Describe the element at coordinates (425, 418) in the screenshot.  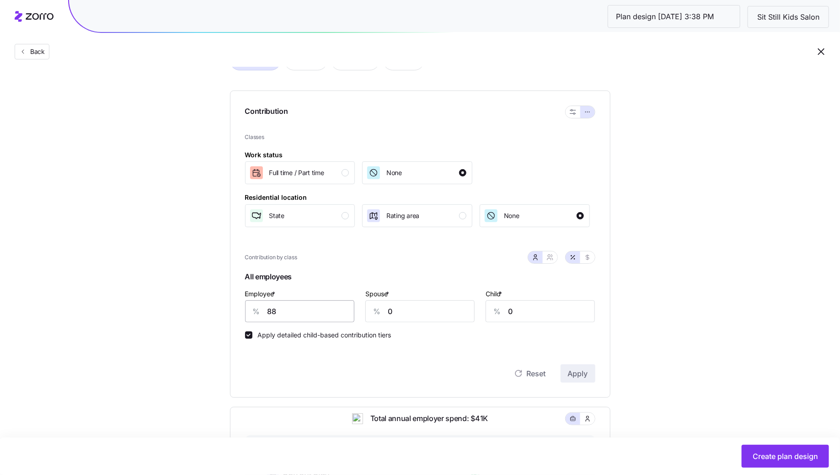
I see `span: Total annual employer spend: $41K` at that location.